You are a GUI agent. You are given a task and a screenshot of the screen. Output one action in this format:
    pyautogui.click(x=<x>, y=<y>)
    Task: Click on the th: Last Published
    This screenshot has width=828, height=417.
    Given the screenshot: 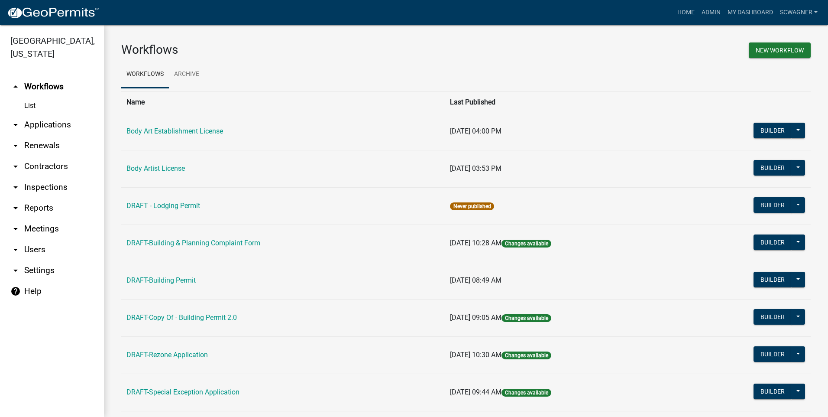 What is the action you would take?
    pyautogui.click(x=562, y=102)
    